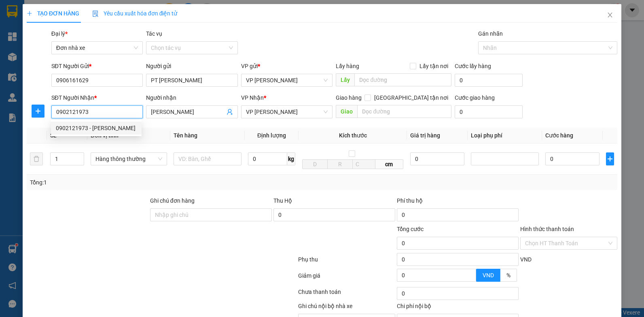 This screenshot has height=317, width=644. Describe the element at coordinates (230, 112) in the screenshot. I see `span: user-add` at that location.